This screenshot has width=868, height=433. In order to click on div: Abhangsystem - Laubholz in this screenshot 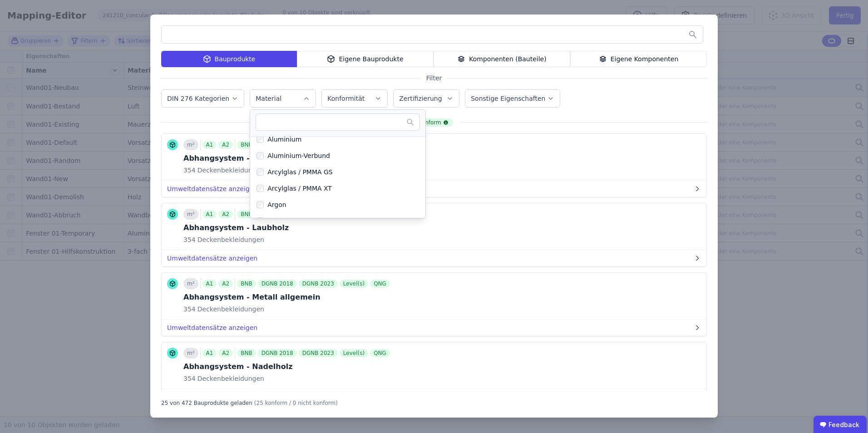, I will do `click(287, 228)`.